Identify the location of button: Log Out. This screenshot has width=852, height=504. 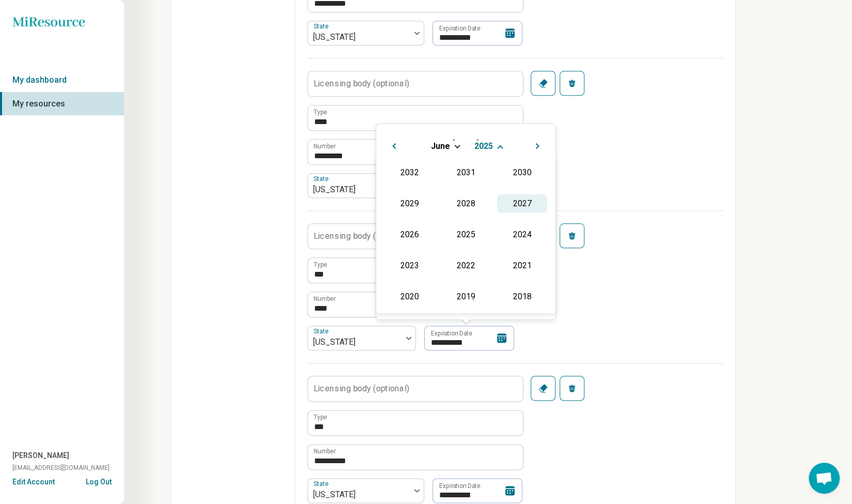
(98, 481).